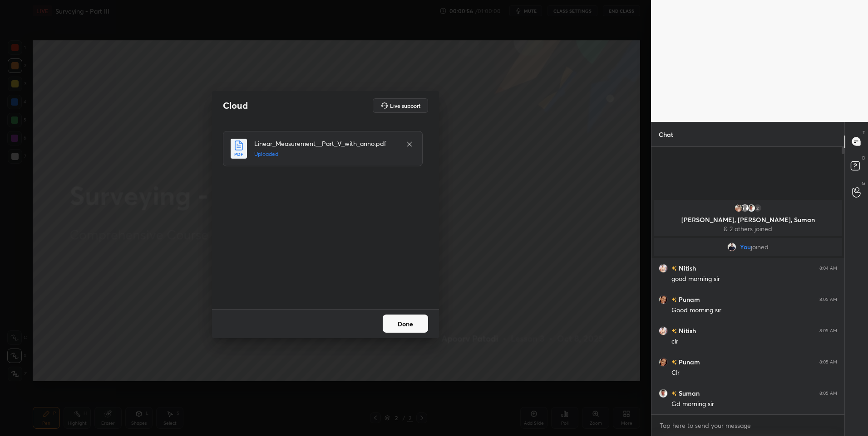  I want to click on div: Clr, so click(754, 373).